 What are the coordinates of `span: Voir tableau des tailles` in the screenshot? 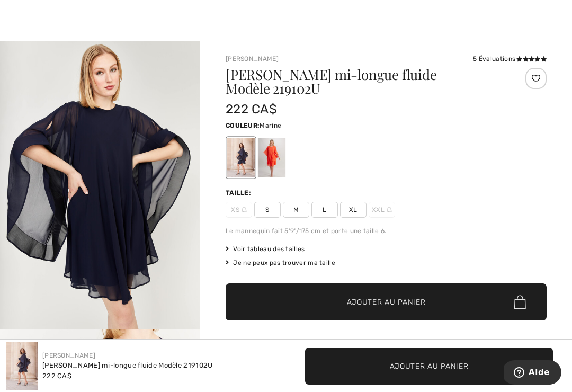 It's located at (265, 249).